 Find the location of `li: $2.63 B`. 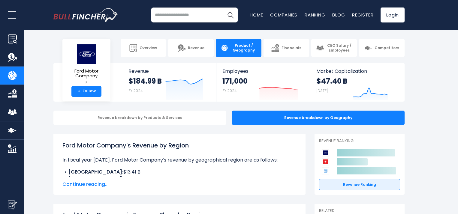

li: $2.63 B is located at coordinates (179, 179).